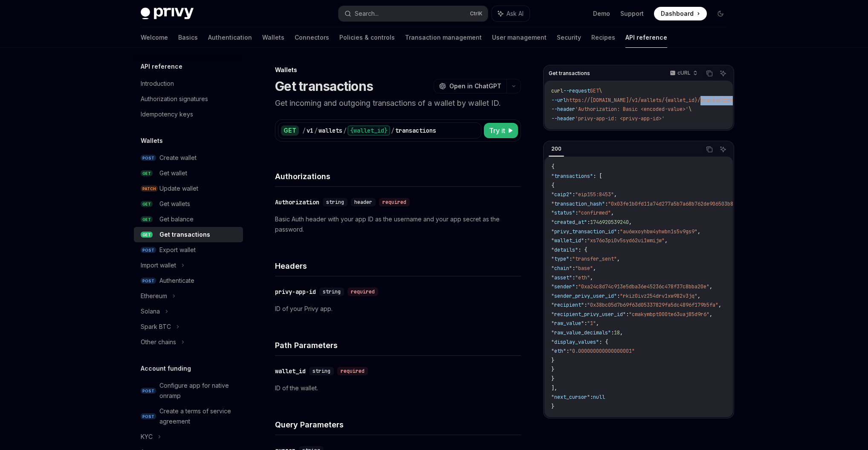 This screenshot has height=450, width=868. What do you see at coordinates (398, 176) in the screenshot?
I see `h4: Authorizations` at bounding box center [398, 176].